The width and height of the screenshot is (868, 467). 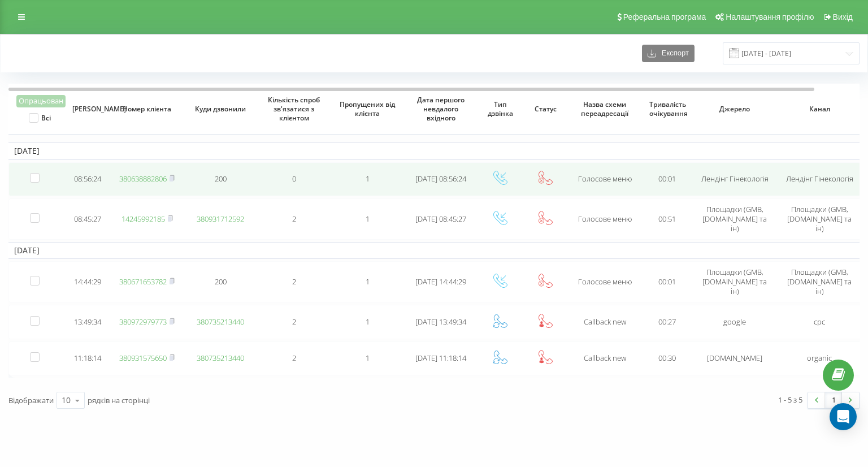 What do you see at coordinates (735, 322) in the screenshot?
I see `td: google` at bounding box center [735, 322].